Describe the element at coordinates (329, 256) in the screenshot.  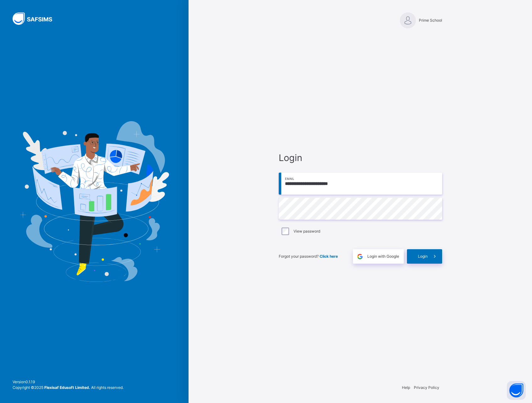
I see `a: Click here` at that location.